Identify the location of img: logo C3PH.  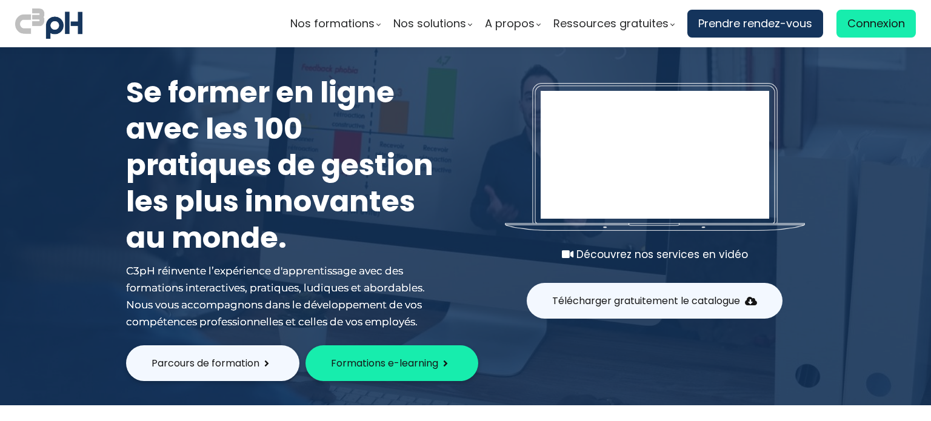
(48, 24).